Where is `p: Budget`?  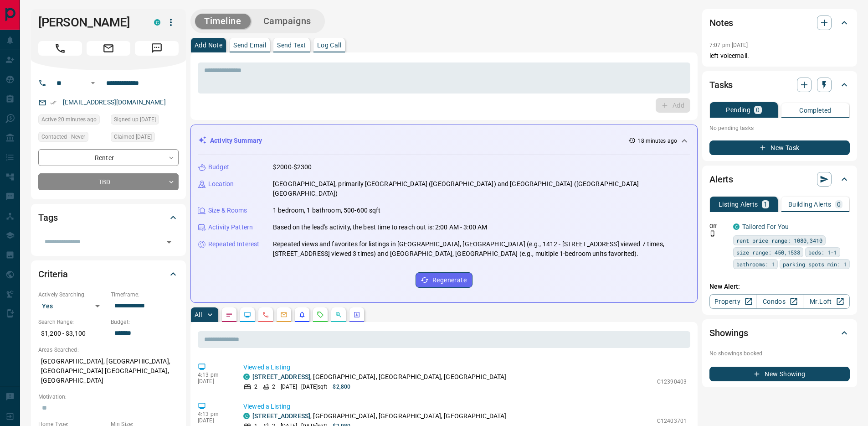
p: Budget is located at coordinates (219, 167).